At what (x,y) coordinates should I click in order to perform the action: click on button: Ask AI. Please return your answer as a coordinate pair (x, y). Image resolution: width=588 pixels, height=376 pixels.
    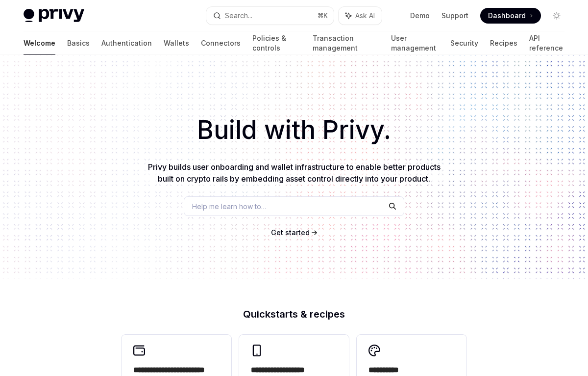
    Looking at the image, I should click on (360, 15).